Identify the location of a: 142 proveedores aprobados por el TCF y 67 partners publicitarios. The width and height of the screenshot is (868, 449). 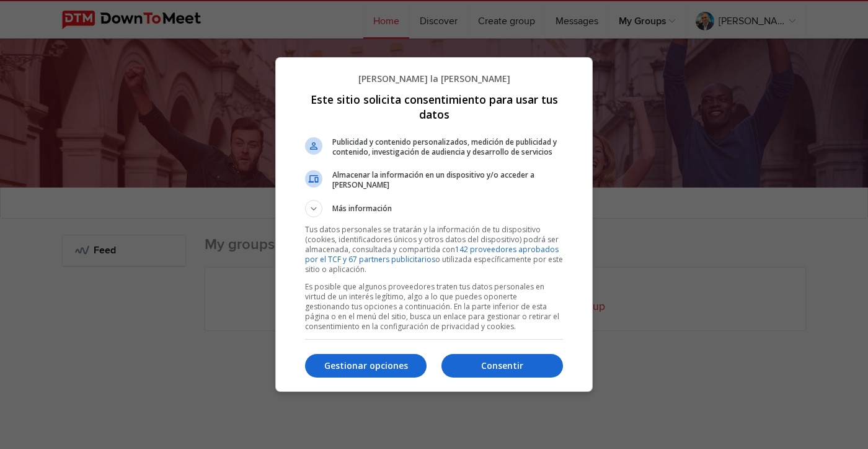
(432, 254).